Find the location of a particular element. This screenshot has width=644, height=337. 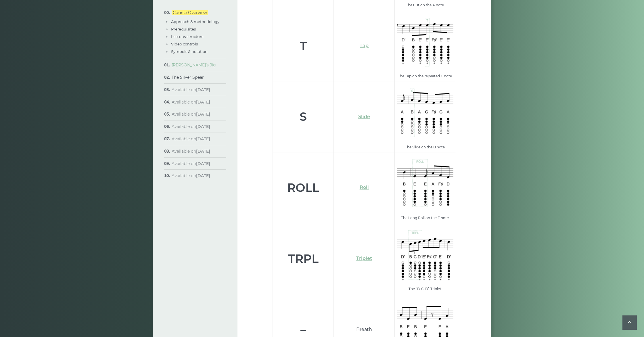

strong: ROLL is located at coordinates (303, 187).